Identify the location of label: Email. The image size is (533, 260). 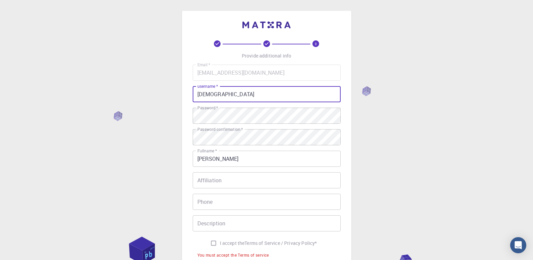
(204, 65).